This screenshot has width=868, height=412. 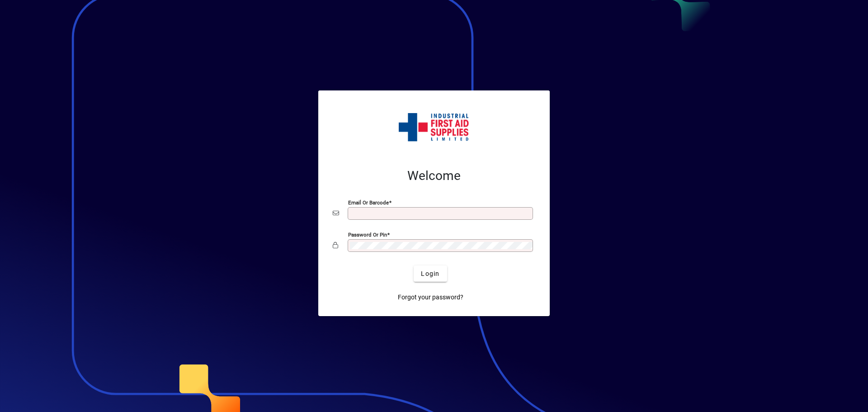 I want to click on mat-label: Password or Pin, so click(x=367, y=235).